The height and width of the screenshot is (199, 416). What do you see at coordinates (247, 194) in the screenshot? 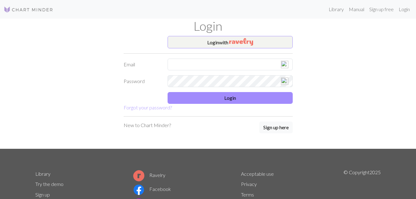
I see `a: Terms` at bounding box center [247, 194].